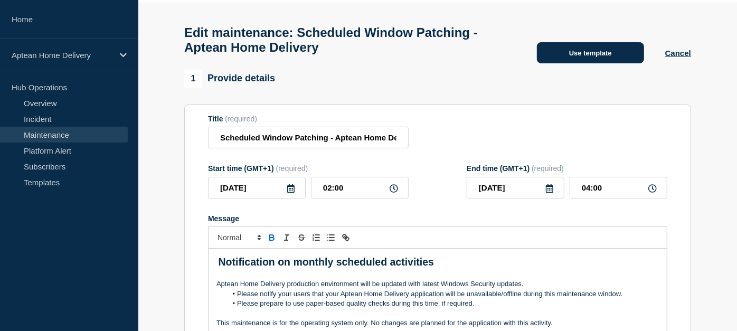  Describe the element at coordinates (438, 323) in the screenshot. I see `p: This maintenance is for the operating system only. No changes are planned for the application wit...` at that location.